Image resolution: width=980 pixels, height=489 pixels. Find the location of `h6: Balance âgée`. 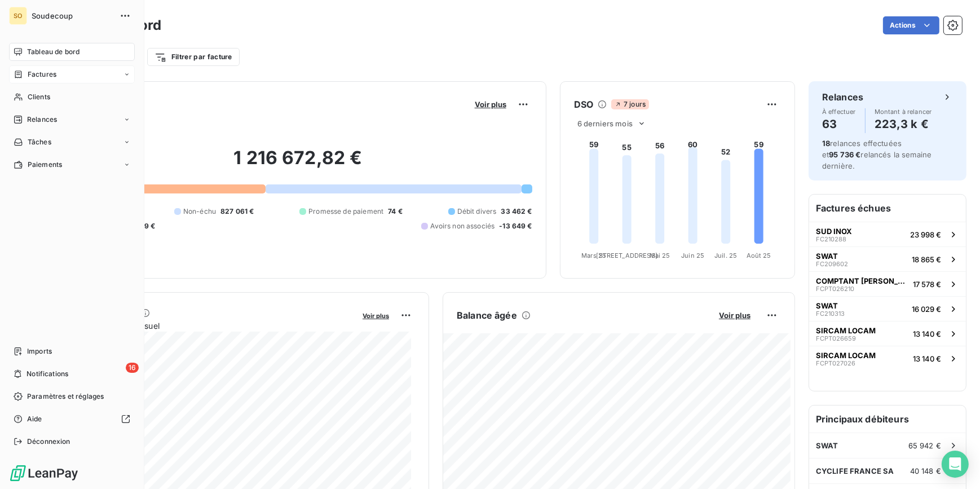

h6: Balance âgée is located at coordinates (487, 315).